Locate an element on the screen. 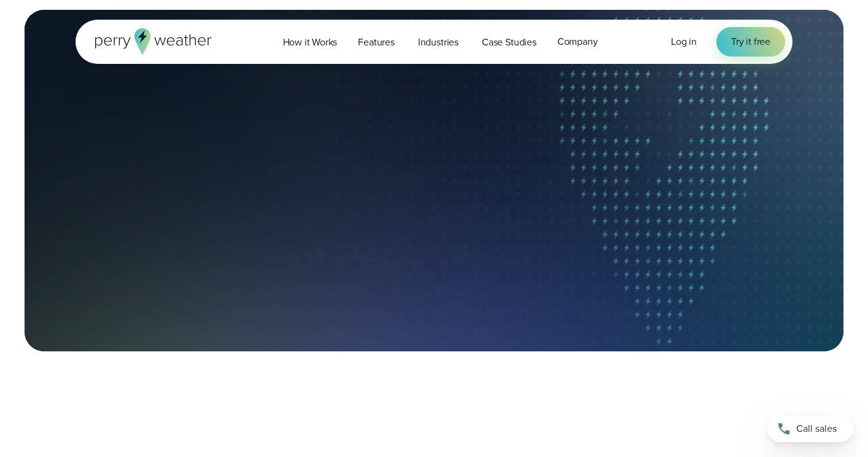 This screenshot has height=457, width=868. span: How it Works is located at coordinates (310, 42).